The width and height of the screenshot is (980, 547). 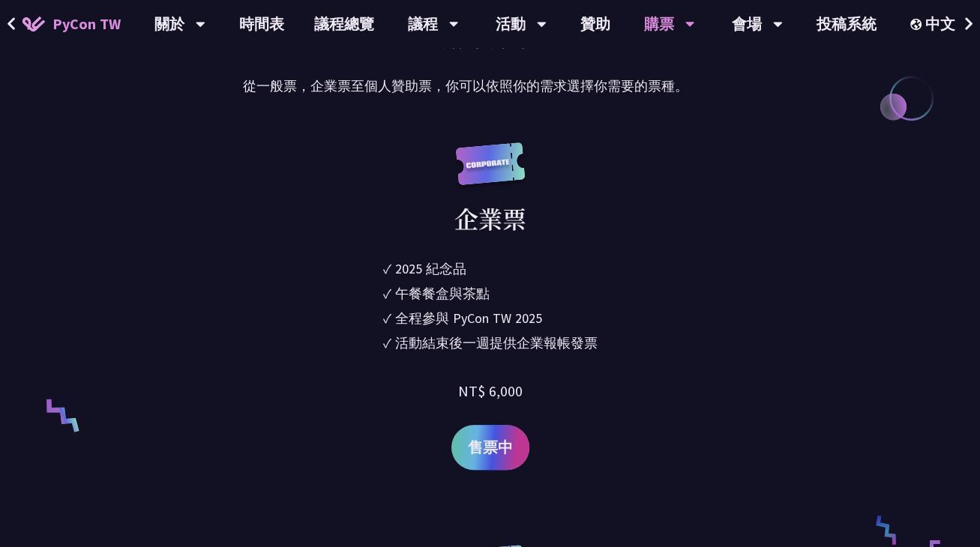 I want to click on img: Home icon of PyCon TW 2025, so click(x=34, y=24).